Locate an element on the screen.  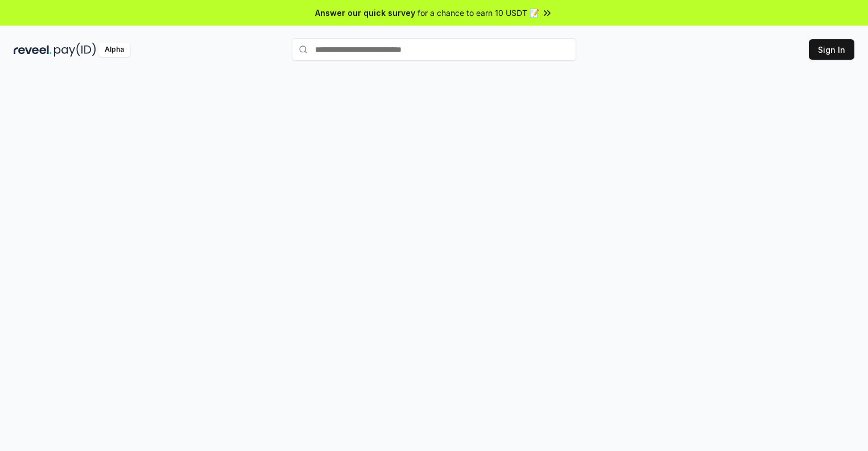
span: for a chance to earn 10 USDT 📝 is located at coordinates (478, 12).